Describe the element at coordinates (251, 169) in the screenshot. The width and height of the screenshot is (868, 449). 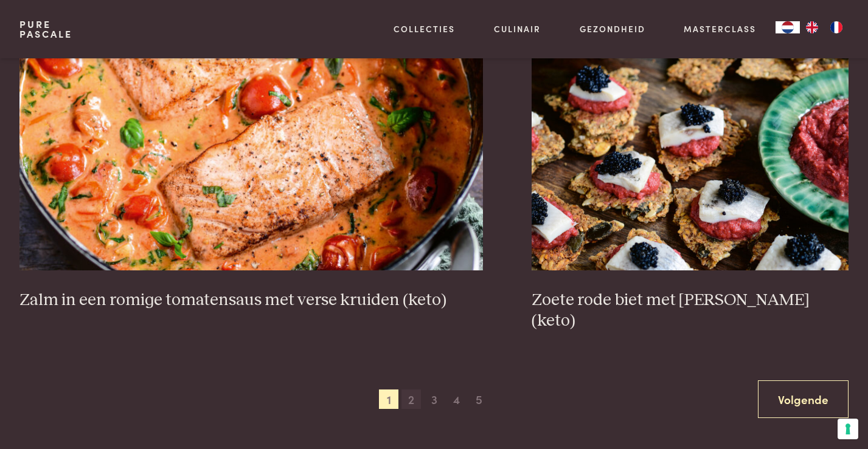
I see `a: Zalm in een romige tomatensaus met verse kruiden (keto) Zalm in een romige tomatensaus met verse ...` at that location.